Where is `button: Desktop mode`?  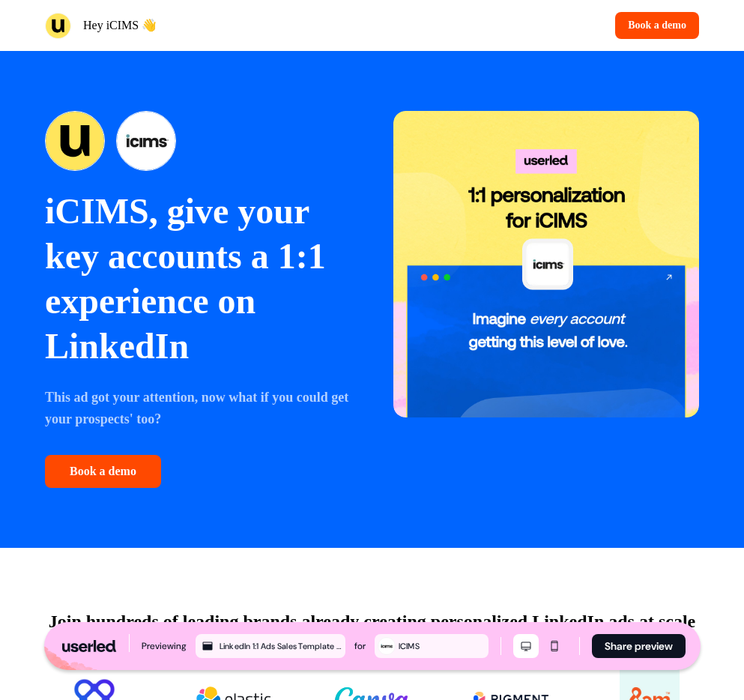
button: Desktop mode is located at coordinates (526, 646).